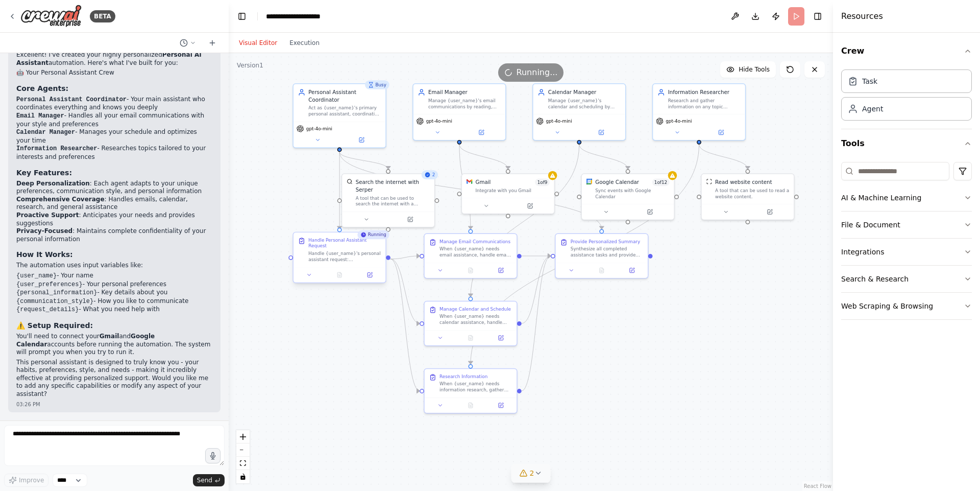 This screenshot has width=980, height=491. I want to click on div: Read website content, so click(744, 182).